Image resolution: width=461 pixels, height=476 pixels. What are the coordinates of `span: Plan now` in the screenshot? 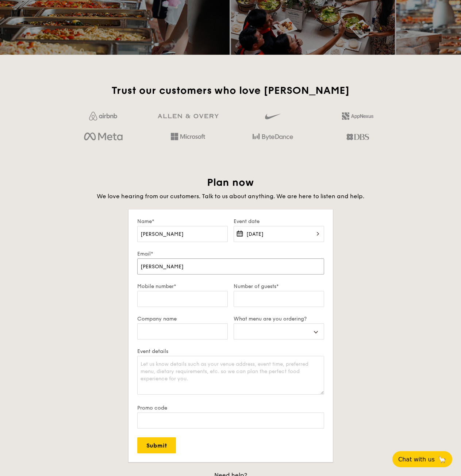 It's located at (230, 182).